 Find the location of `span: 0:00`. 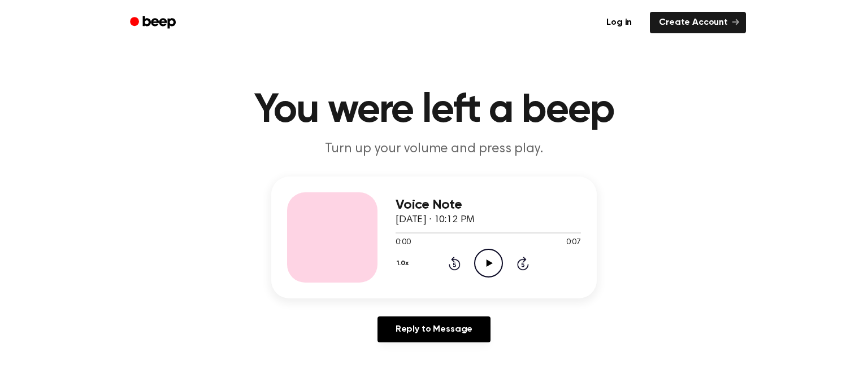

span: 0:00 is located at coordinates (403, 242).